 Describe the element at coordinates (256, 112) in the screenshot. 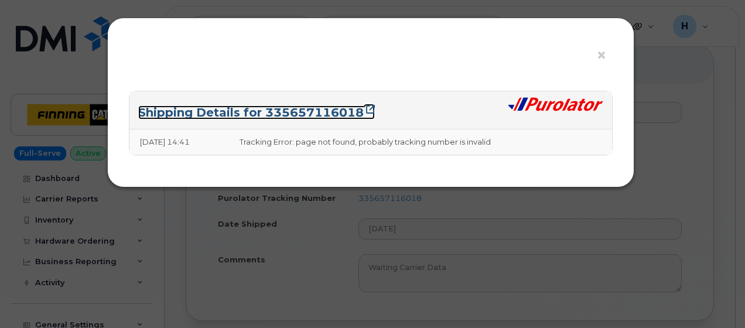

I see `a: Shipping Details for 335657116018` at that location.